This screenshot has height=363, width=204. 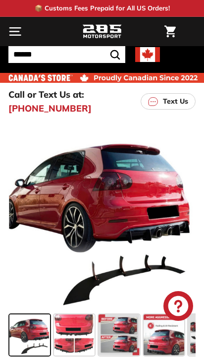 What do you see at coordinates (67, 54) in the screenshot?
I see `input: Search` at bounding box center [67, 54].